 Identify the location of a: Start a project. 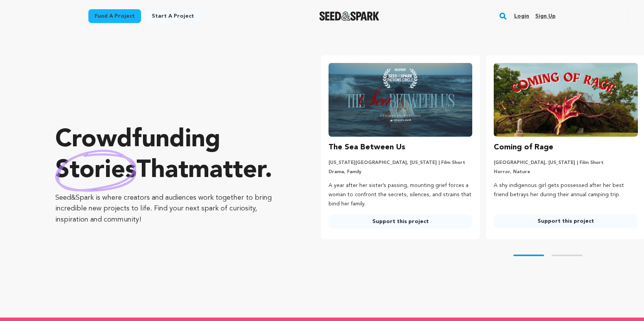
(173, 16).